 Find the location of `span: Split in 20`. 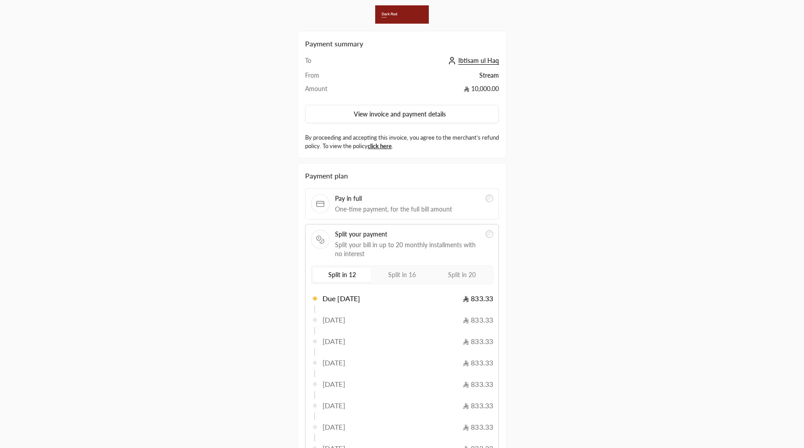

span: Split in 20 is located at coordinates (462, 275).